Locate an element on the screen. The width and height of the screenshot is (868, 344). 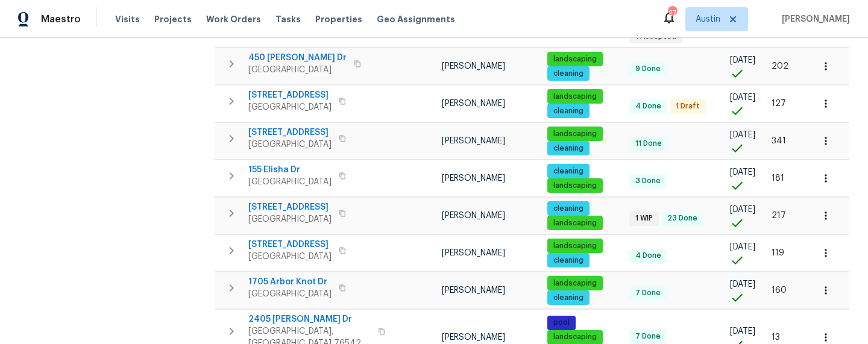
span: Projects is located at coordinates (173, 20).